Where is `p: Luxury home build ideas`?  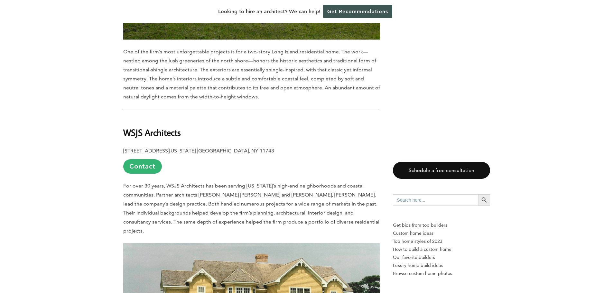
p: Luxury home build ideas is located at coordinates (442, 266).